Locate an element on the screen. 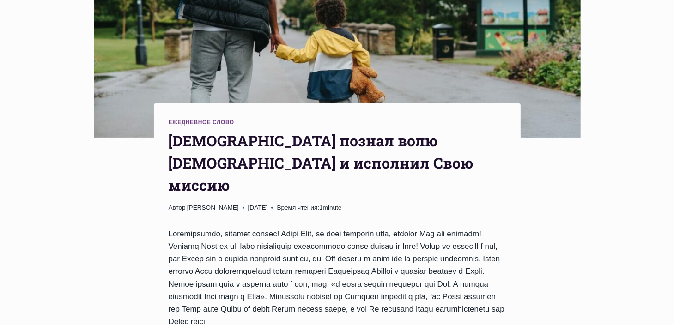  span: Автор is located at coordinates (177, 208).